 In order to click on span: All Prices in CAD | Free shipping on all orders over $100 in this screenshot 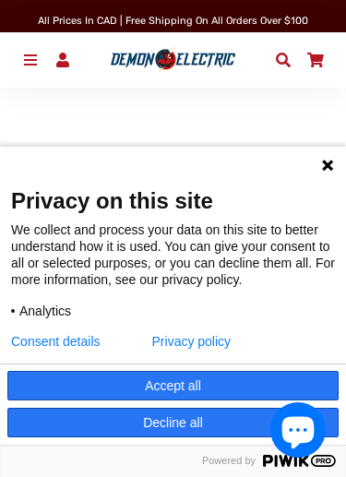, I will do `click(173, 20)`.